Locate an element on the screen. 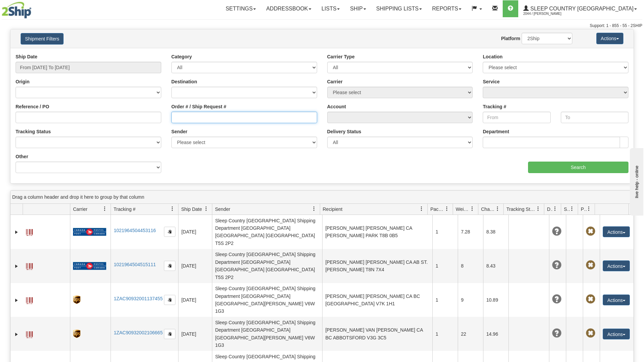 This screenshot has height=362, width=644. a: Ship is located at coordinates (358, 9).